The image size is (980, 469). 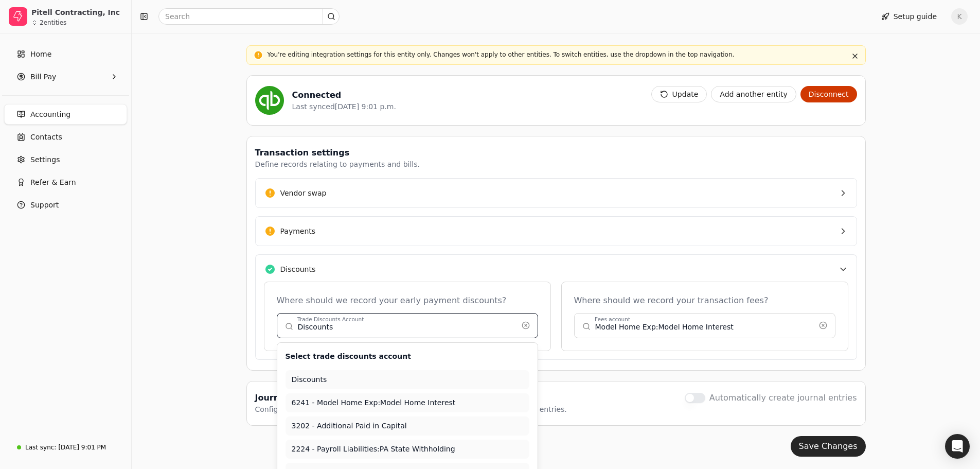 I want to click on button: Add another entity, so click(x=753, y=94).